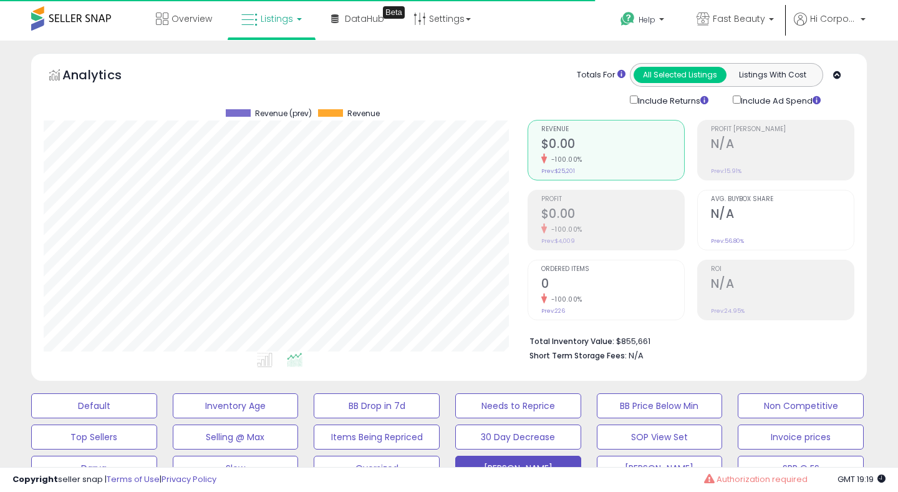 The height and width of the screenshot is (492, 898). I want to click on span: Overview, so click(192, 19).